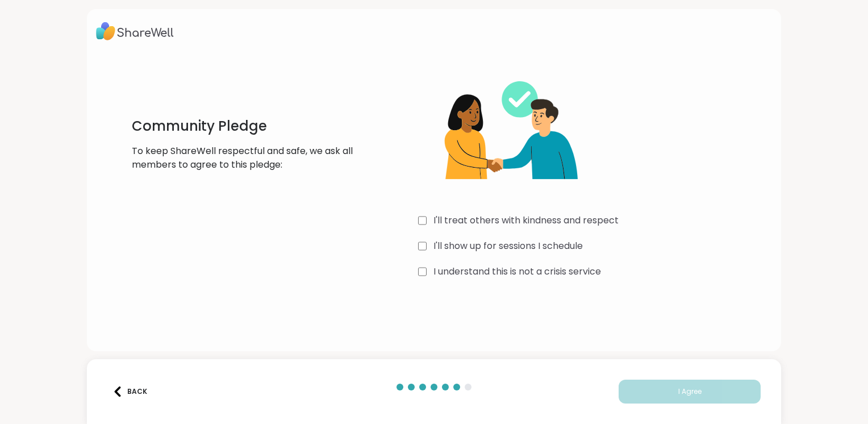 The image size is (868, 424). What do you see at coordinates (135, 31) in the screenshot?
I see `img: ShareWell Logo` at bounding box center [135, 31].